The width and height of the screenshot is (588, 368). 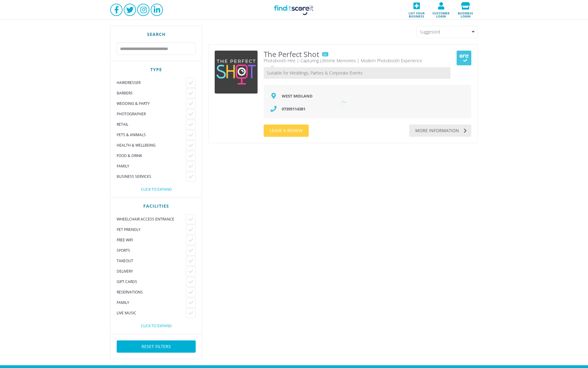 I want to click on span: Customer login, so click(x=441, y=14).